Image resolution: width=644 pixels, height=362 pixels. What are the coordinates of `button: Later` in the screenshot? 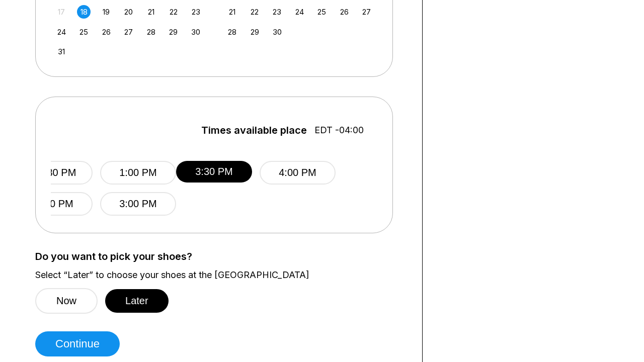 It's located at (137, 301).